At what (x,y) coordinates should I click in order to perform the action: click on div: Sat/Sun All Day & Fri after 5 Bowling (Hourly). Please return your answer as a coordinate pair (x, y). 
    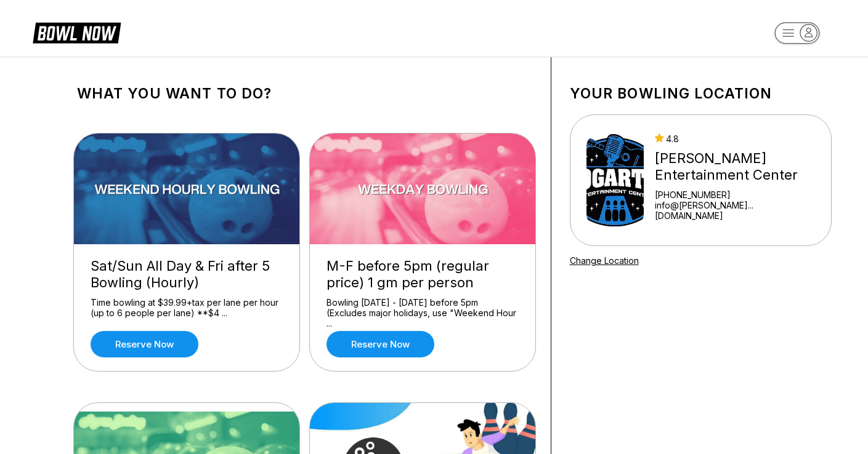
    Looking at the image, I should click on (187, 274).